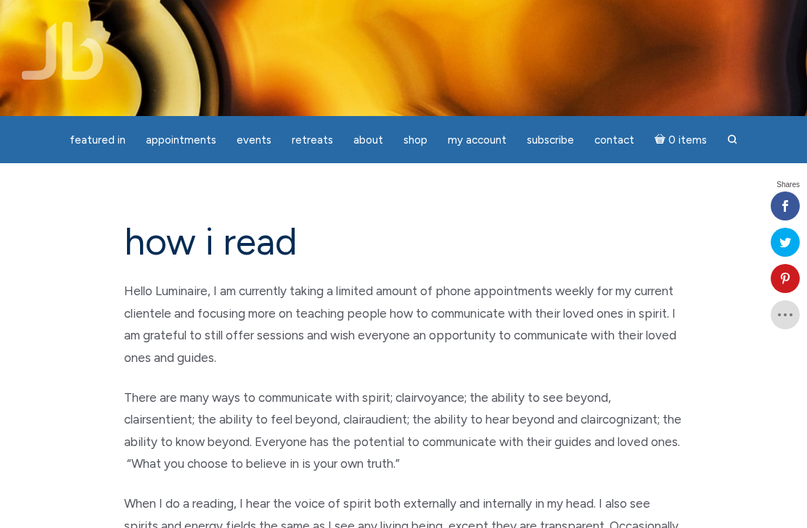 The width and height of the screenshot is (807, 528). Describe the element at coordinates (403, 324) in the screenshot. I see `p: Hello Luminaire, I am currently taking a limited amount of phone appointments weekly for my curre...` at that location.